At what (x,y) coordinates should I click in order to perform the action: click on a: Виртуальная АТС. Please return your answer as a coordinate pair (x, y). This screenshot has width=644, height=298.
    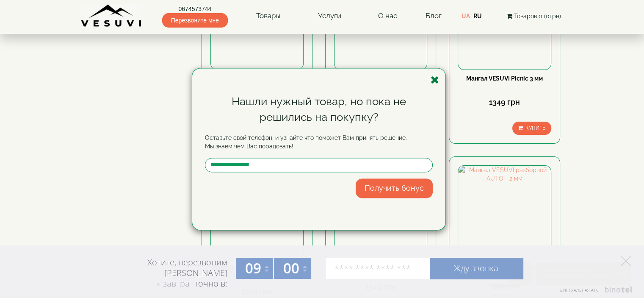
    Looking at the image, I should click on (594, 292).